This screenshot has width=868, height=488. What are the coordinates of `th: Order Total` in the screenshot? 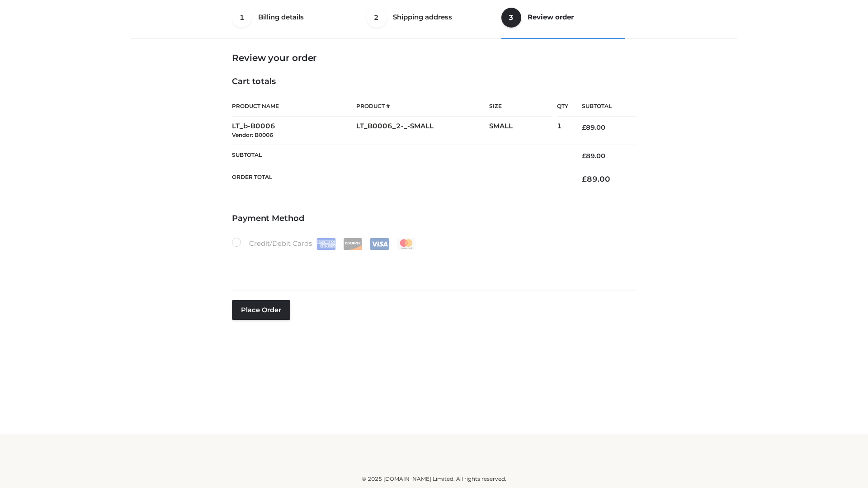 It's located at (400, 179).